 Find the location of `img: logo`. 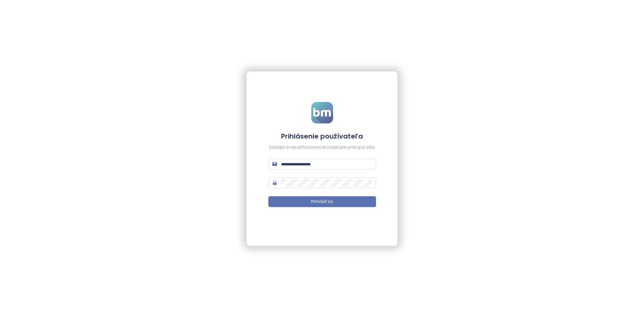

img: logo is located at coordinates (322, 113).